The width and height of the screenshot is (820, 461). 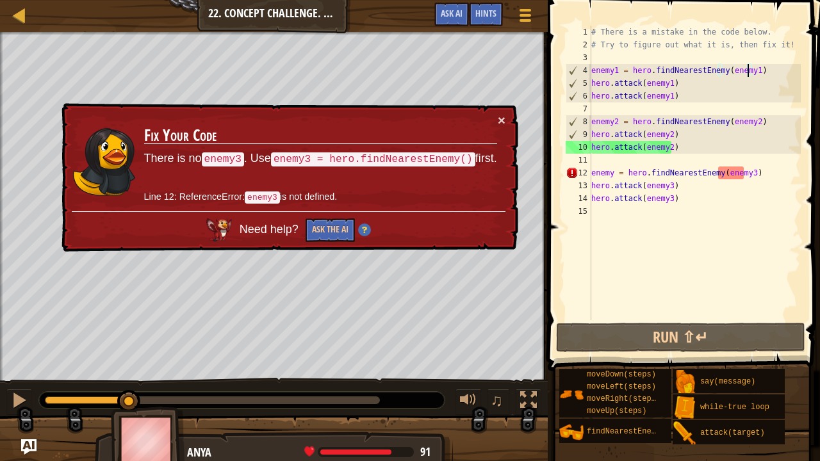 What do you see at coordinates (735, 407) in the screenshot?
I see `span: while-true loop` at bounding box center [735, 407].